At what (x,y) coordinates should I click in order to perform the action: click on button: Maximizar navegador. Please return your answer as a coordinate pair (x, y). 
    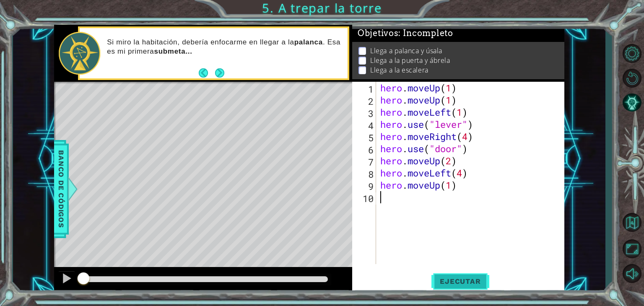
    Looking at the image, I should click on (632, 248).